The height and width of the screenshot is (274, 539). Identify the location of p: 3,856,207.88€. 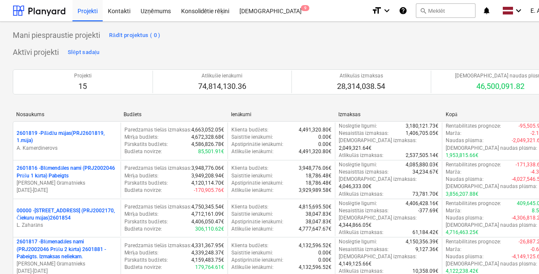
(462, 194).